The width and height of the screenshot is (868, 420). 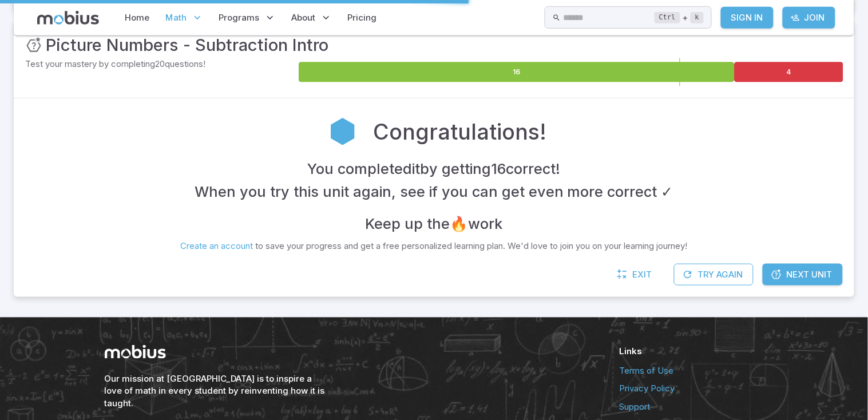 I want to click on a: Create an account, so click(x=217, y=246).